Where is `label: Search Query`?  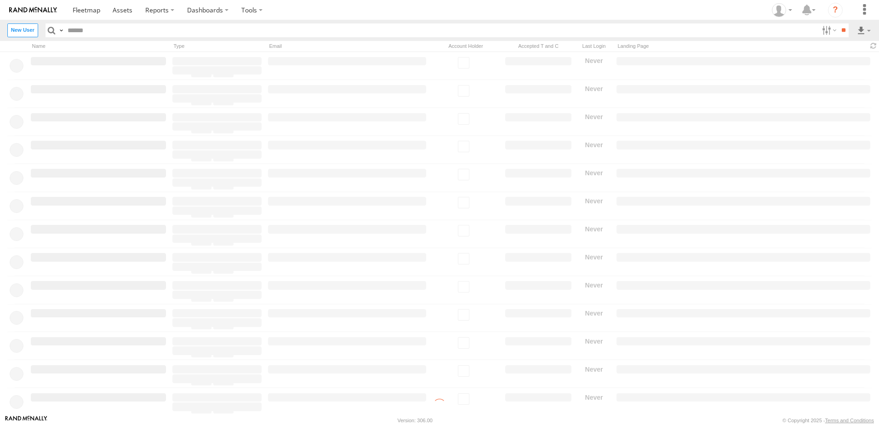 label: Search Query is located at coordinates (61, 30).